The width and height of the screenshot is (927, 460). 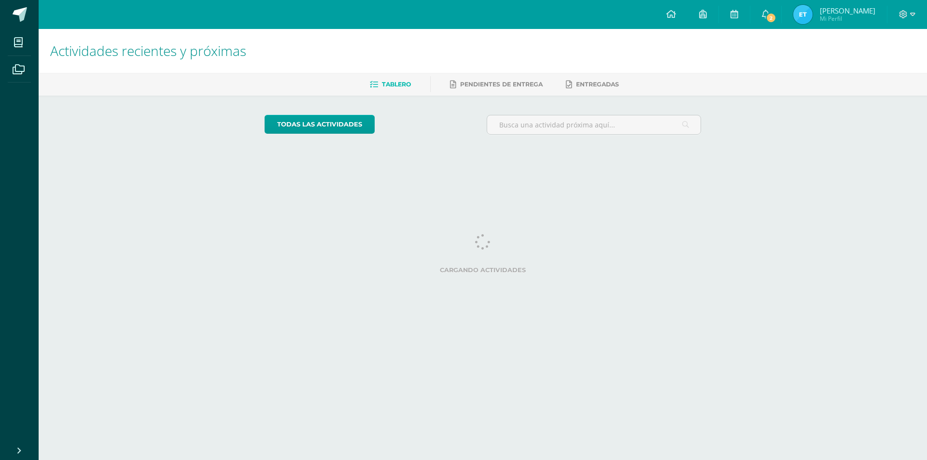 What do you see at coordinates (148, 51) in the screenshot?
I see `span: Actividades recientes y próximas` at bounding box center [148, 51].